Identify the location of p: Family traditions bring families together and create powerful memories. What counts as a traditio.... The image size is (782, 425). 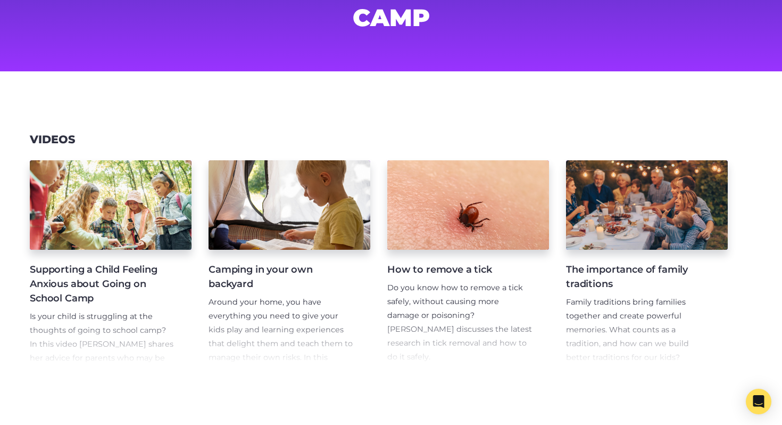
(639, 330).